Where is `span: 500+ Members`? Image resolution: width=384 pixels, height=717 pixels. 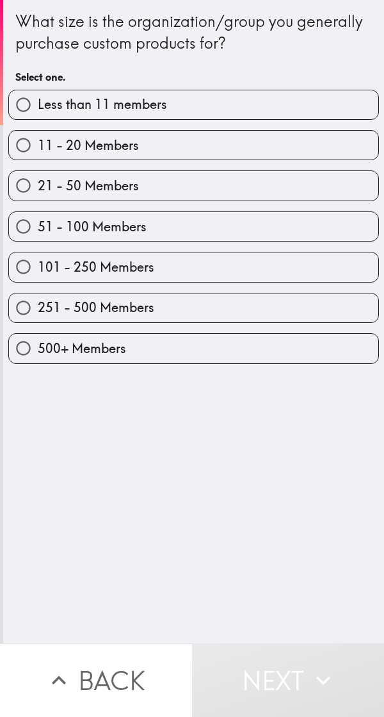
span: 500+ Members is located at coordinates (82, 348).